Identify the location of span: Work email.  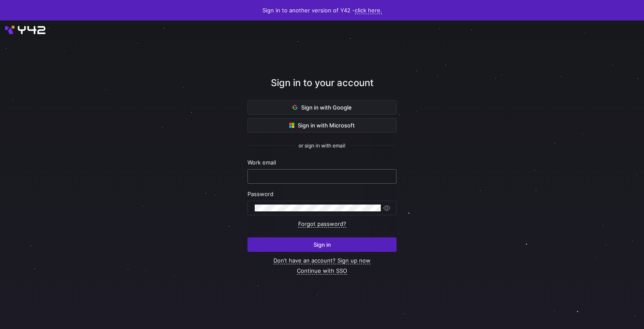
(262, 162).